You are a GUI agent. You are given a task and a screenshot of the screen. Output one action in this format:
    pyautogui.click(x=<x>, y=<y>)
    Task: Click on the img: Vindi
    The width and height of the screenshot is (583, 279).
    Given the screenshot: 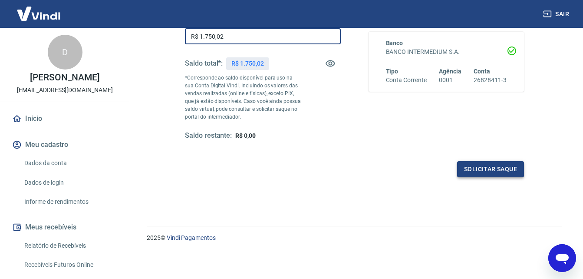 What is the action you would take?
    pyautogui.click(x=39, y=13)
    